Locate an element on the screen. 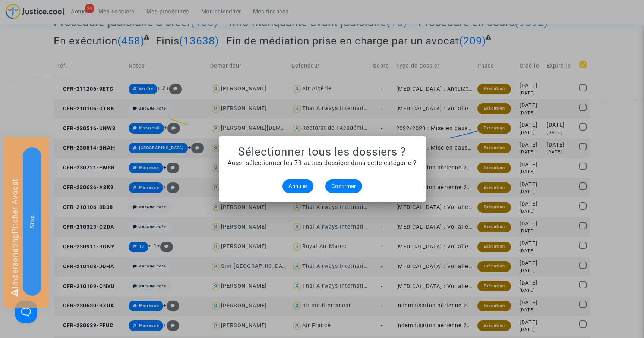 The height and width of the screenshot is (338, 644). div: Impersonating is located at coordinates (26, 222).